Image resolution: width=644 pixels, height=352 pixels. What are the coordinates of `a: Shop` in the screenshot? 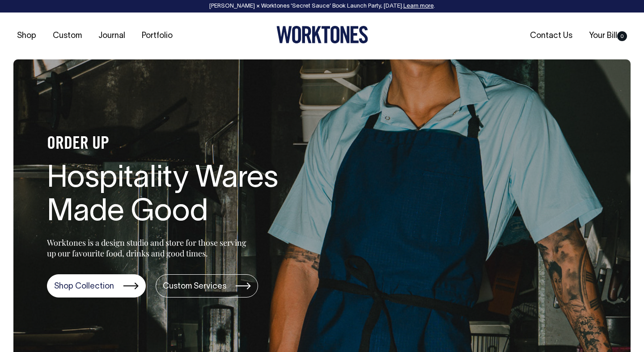 It's located at (27, 36).